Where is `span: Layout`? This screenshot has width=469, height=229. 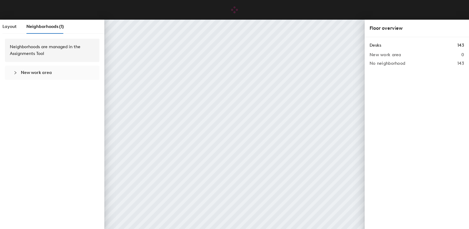
span: Layout is located at coordinates (10, 26).